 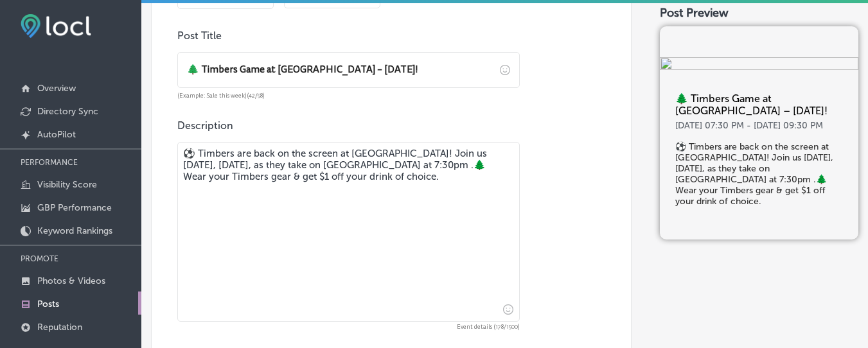 What do you see at coordinates (56, 26) in the screenshot?
I see `img: fda3e92497d09a02dc62c9cd864e3231.png` at bounding box center [56, 26].